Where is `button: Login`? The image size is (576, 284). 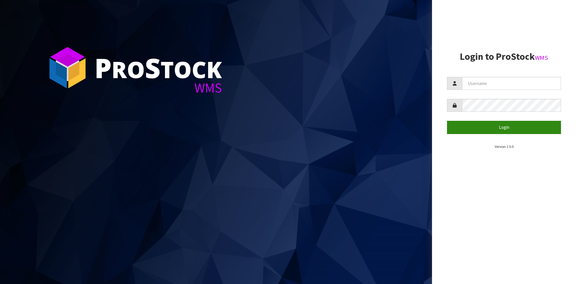
button: Login is located at coordinates (504, 127).